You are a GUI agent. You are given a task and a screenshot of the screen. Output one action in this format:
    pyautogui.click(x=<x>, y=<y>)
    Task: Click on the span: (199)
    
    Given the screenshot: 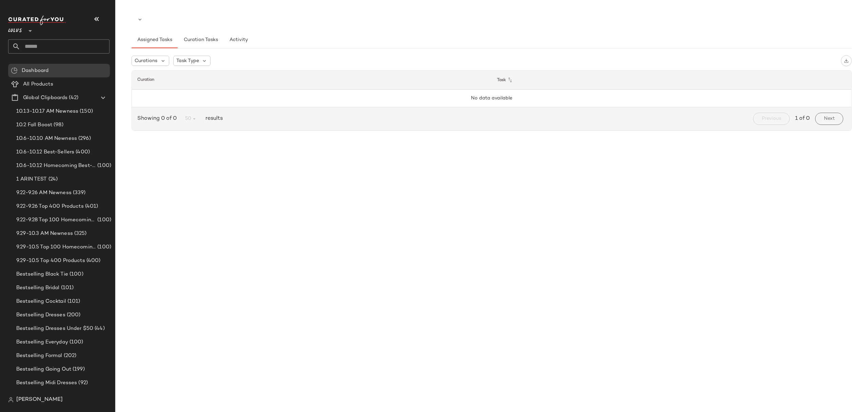 What is the action you would take?
    pyautogui.click(x=78, y=369)
    